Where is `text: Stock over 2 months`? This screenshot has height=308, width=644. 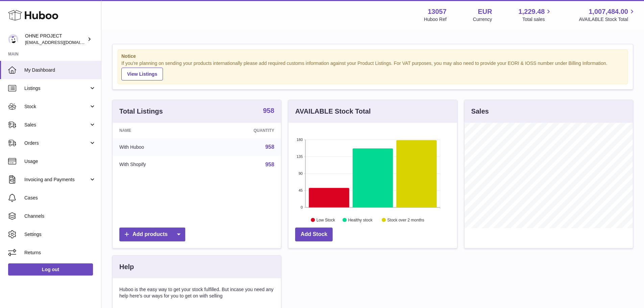
text: Stock over 2 months is located at coordinates (406, 220).